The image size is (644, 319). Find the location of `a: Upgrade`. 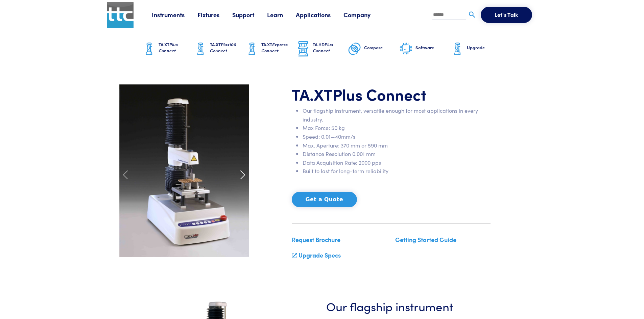

a: Upgrade is located at coordinates (476, 49).